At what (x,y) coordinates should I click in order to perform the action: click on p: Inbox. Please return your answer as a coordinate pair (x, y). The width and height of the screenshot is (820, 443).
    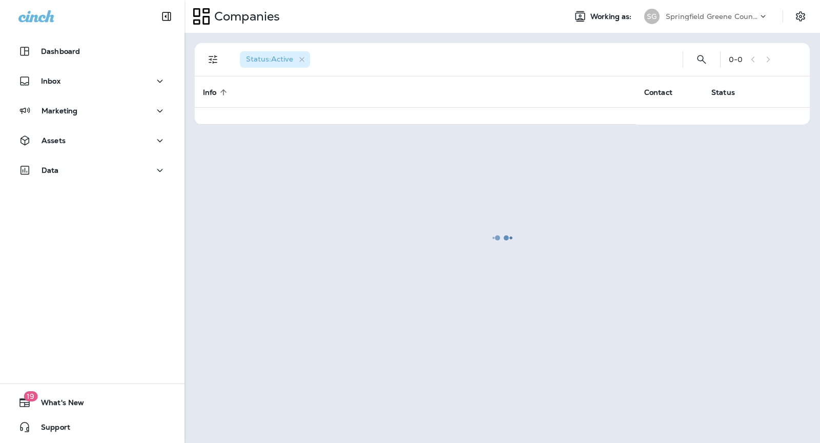
    Looking at the image, I should click on (51, 81).